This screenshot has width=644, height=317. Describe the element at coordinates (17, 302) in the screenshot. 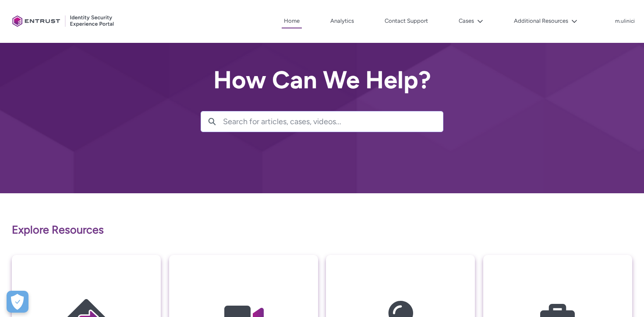

I see `button: Open Preferences` at that location.